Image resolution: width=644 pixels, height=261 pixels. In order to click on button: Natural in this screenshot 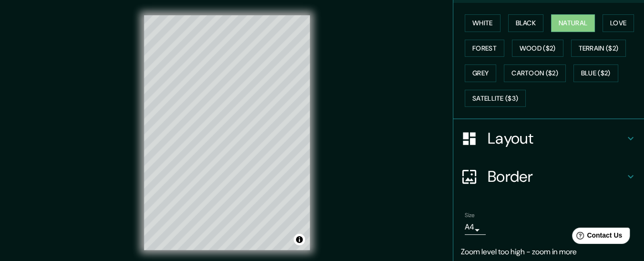, I will do `click(573, 23)`.